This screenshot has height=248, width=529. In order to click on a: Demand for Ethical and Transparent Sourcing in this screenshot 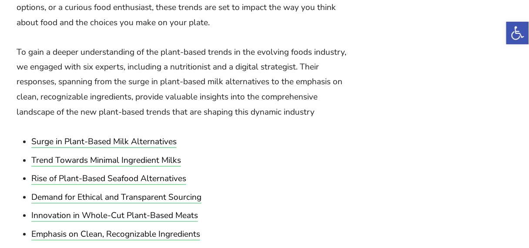, I will do `click(116, 198)`.